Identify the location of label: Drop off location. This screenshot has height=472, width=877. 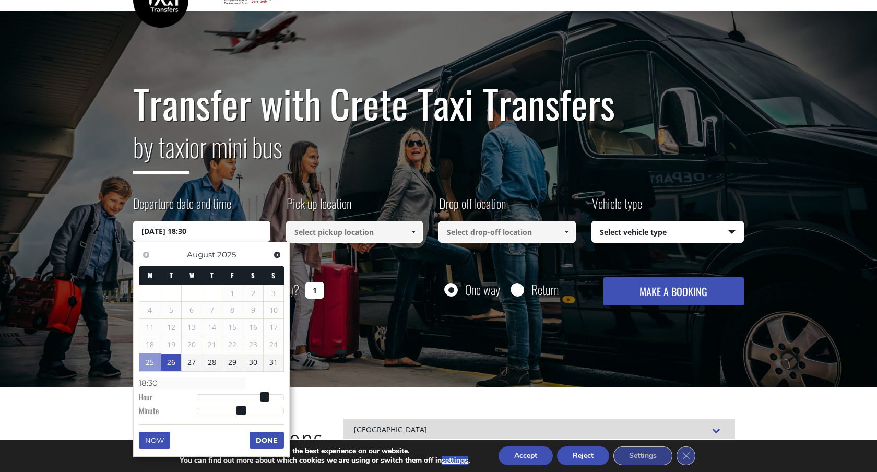
(472, 207).